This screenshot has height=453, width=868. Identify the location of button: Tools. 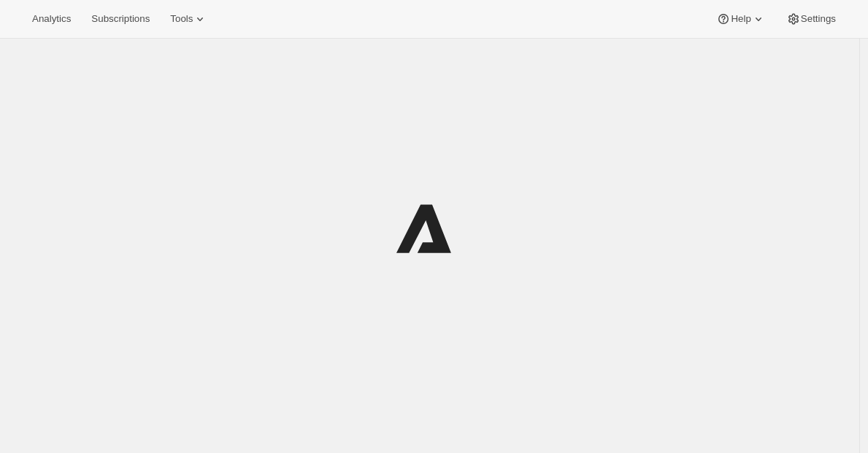
(188, 19).